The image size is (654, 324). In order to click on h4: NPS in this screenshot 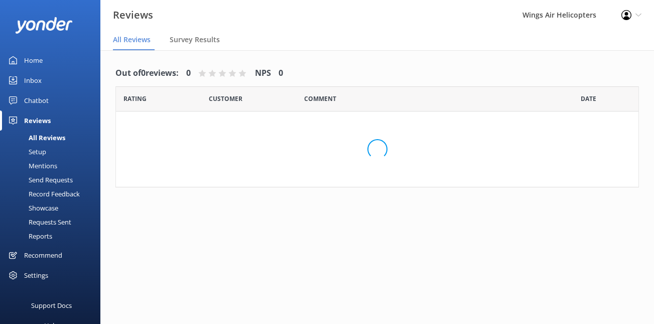, I will do `click(263, 73)`.